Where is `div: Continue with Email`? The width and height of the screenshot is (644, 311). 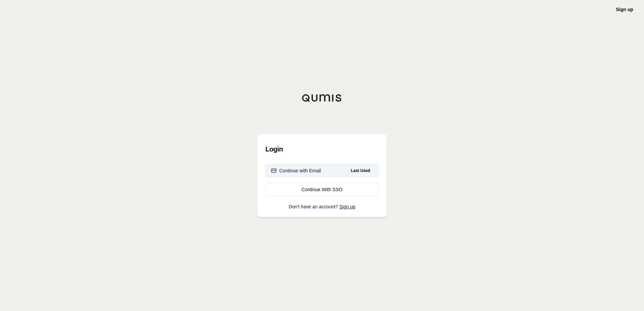
div: Continue with Email is located at coordinates (296, 171).